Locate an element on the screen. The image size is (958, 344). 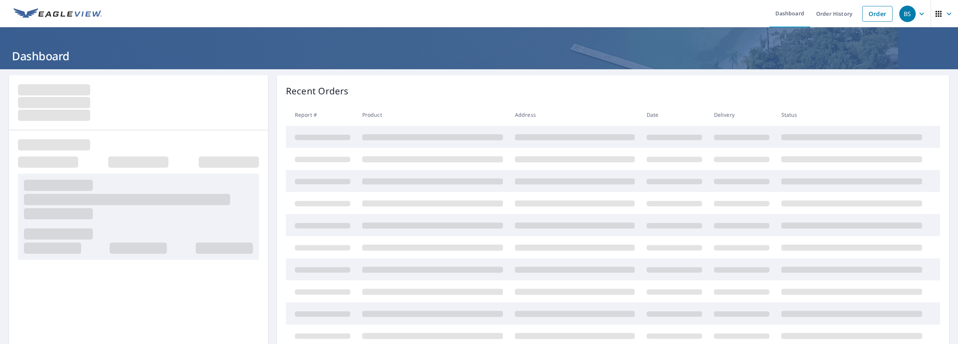
h1: Dashboard is located at coordinates (479, 56).